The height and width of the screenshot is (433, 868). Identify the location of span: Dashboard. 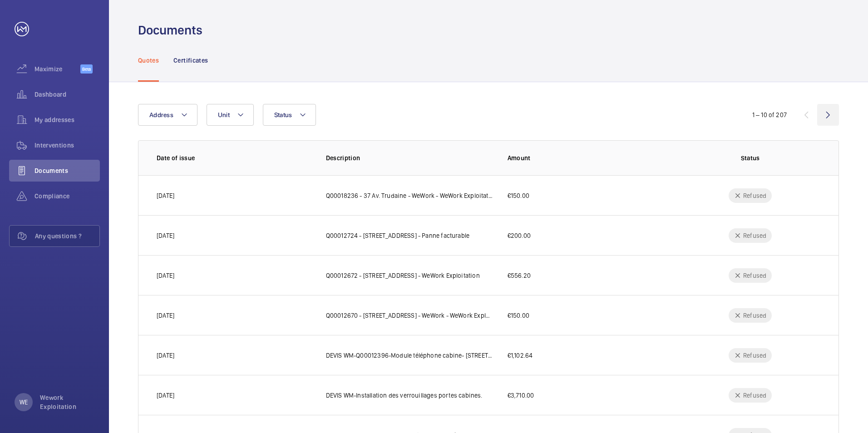
(67, 94).